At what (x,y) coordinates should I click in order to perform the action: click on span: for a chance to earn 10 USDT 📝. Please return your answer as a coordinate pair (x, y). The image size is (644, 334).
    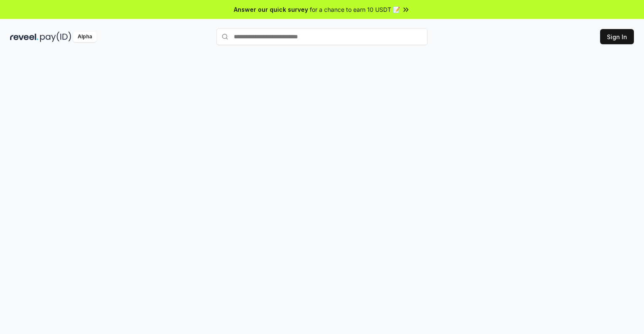
    Looking at the image, I should click on (355, 9).